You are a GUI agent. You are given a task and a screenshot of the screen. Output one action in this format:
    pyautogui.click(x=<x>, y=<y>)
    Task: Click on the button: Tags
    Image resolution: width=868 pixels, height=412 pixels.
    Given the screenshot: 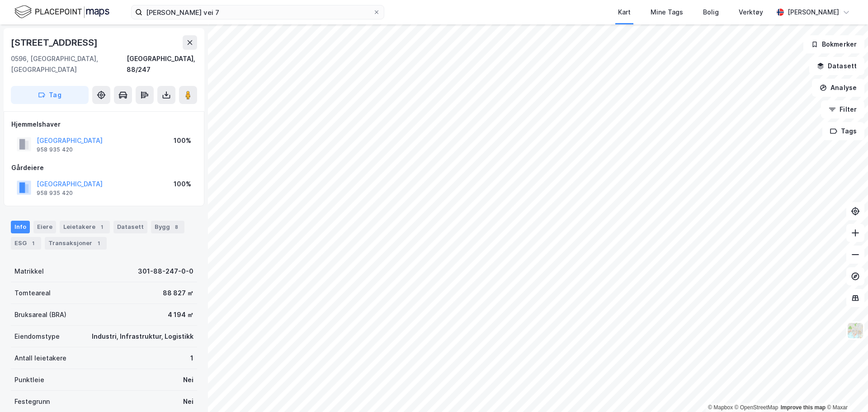 What is the action you would take?
    pyautogui.click(x=843, y=131)
    